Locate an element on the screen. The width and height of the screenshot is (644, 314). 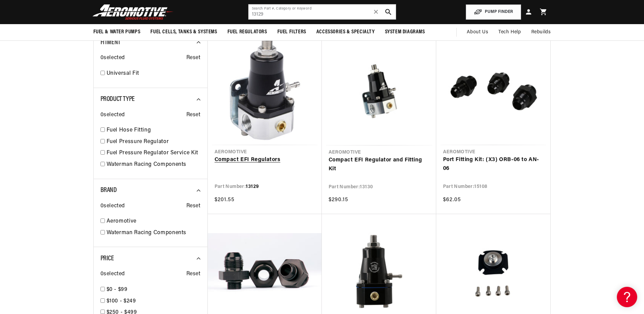
span: $100 - $249 is located at coordinates (121, 301).